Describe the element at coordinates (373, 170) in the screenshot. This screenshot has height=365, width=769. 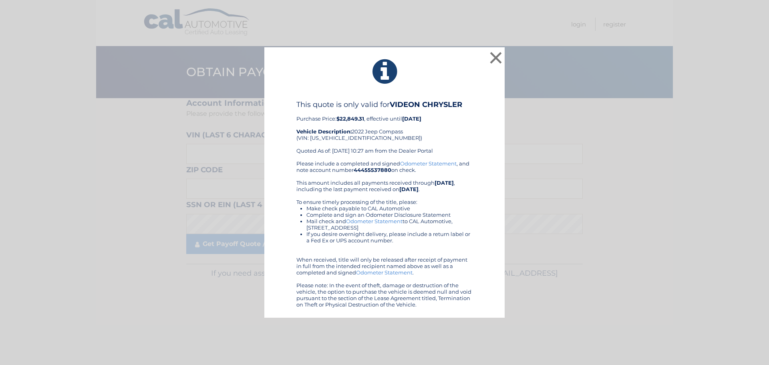
I see `b: 44455537880` at that location.